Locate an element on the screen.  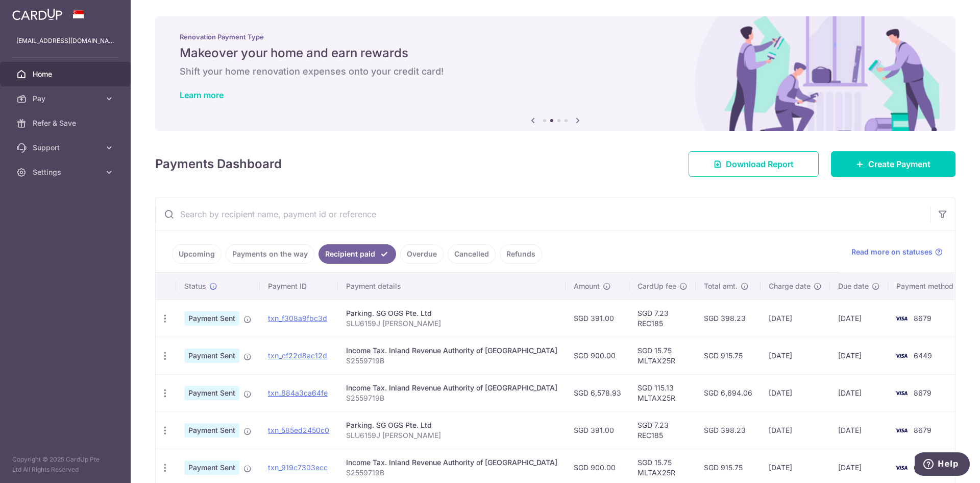
a: txn_cf22d8ac12d is located at coordinates (297, 355).